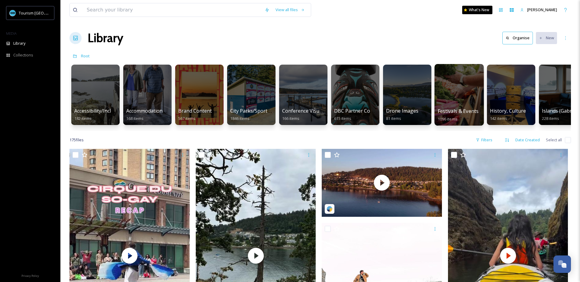 This screenshot has height=282, width=580. What do you see at coordinates (393, 118) in the screenshot?
I see `span: 81 items` at bounding box center [393, 118].